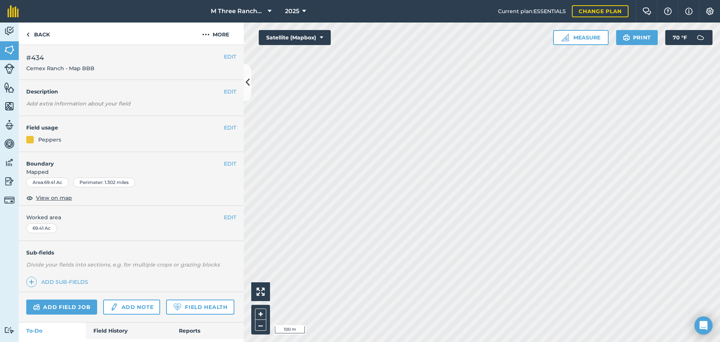  I want to click on h4: Boundary, so click(121, 160).